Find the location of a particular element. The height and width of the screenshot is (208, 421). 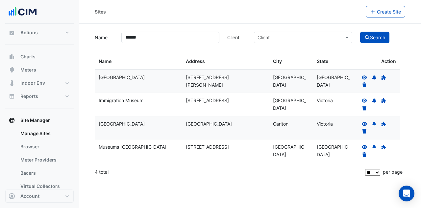

span: Indoor Env is located at coordinates (33, 83).